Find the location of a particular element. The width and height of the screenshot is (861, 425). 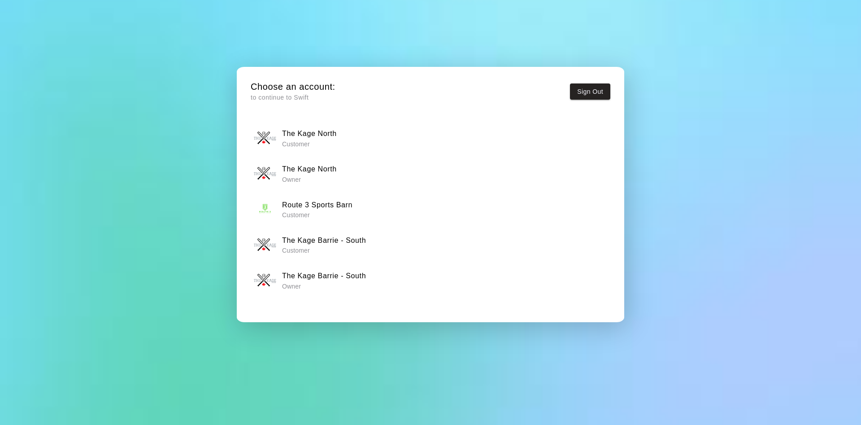

h5: Choose an account: is located at coordinates (293, 87).